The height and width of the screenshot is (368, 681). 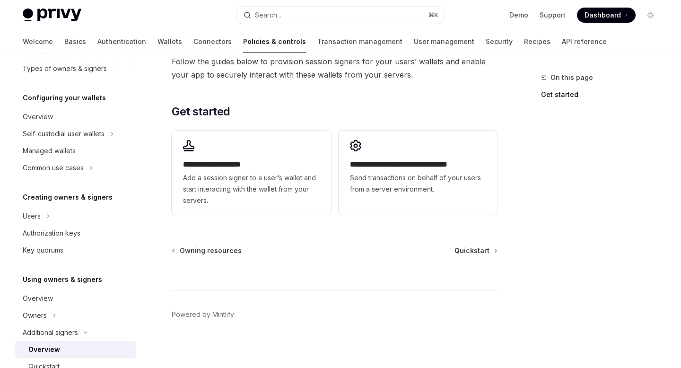 I want to click on a: Dashboard, so click(x=606, y=15).